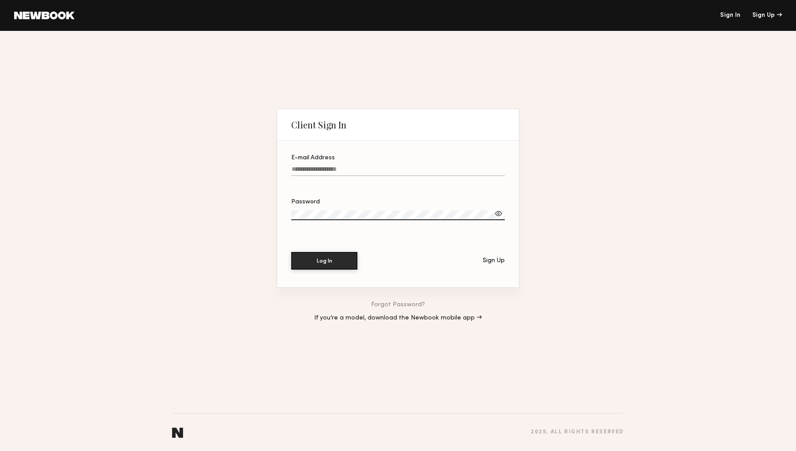 Image resolution: width=796 pixels, height=451 pixels. What do you see at coordinates (398, 318) in the screenshot?
I see `a: If you’re a model, download the Newbook mobile app →` at bounding box center [398, 318].